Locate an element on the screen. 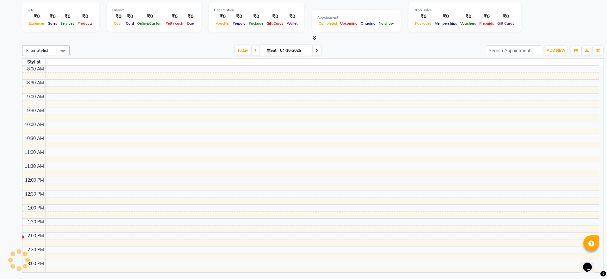 The image size is (607, 279). span: Completed is located at coordinates (328, 23).